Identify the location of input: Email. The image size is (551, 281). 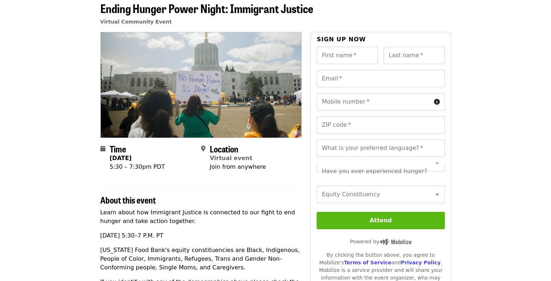
(381, 79).